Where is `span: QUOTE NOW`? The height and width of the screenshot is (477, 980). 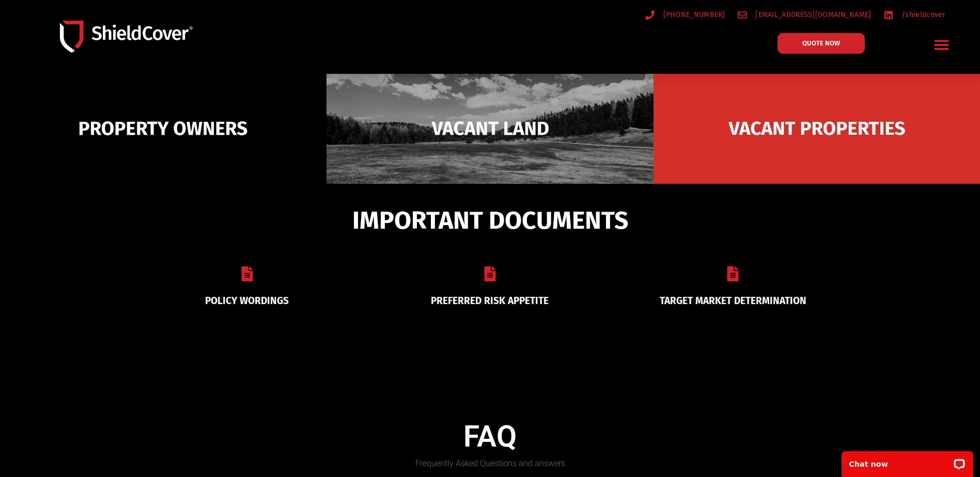 span: QUOTE NOW is located at coordinates (820, 43).